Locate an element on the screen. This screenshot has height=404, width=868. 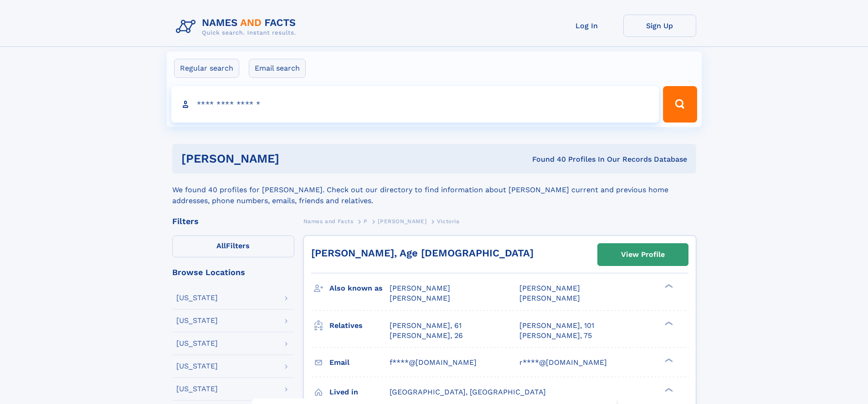
span: P is located at coordinates (366, 222).